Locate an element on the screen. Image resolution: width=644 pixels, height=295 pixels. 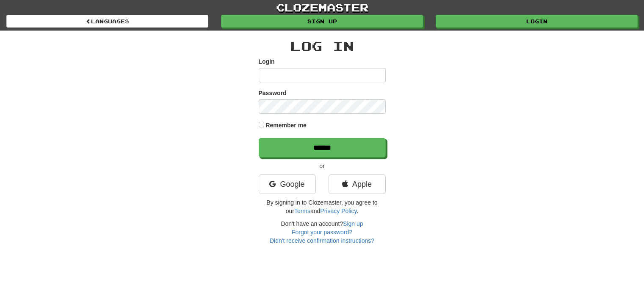
label: Login is located at coordinates (266, 61).